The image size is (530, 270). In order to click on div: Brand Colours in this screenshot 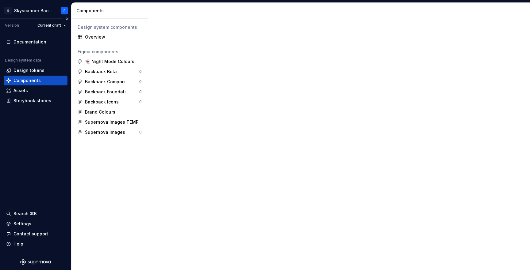, I will do `click(100, 112)`.